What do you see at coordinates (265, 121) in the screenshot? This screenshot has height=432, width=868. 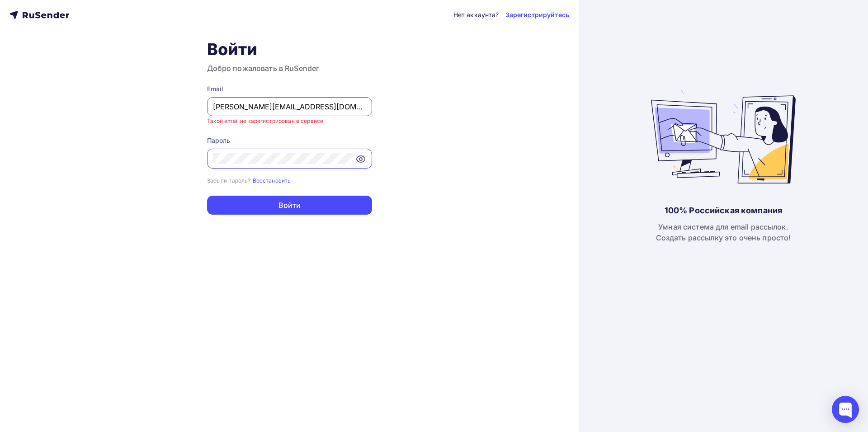 I see `small: Такой email не зарегистрирован в сервисе` at bounding box center [265, 121].